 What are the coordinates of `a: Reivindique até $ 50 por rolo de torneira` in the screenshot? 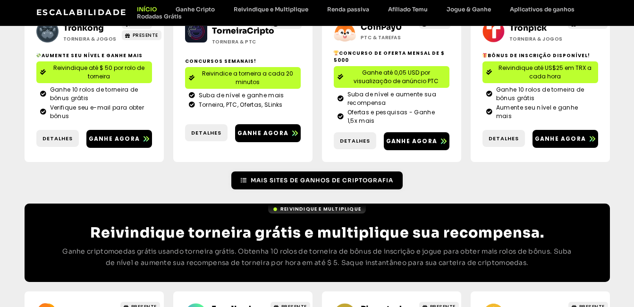 It's located at (94, 72).